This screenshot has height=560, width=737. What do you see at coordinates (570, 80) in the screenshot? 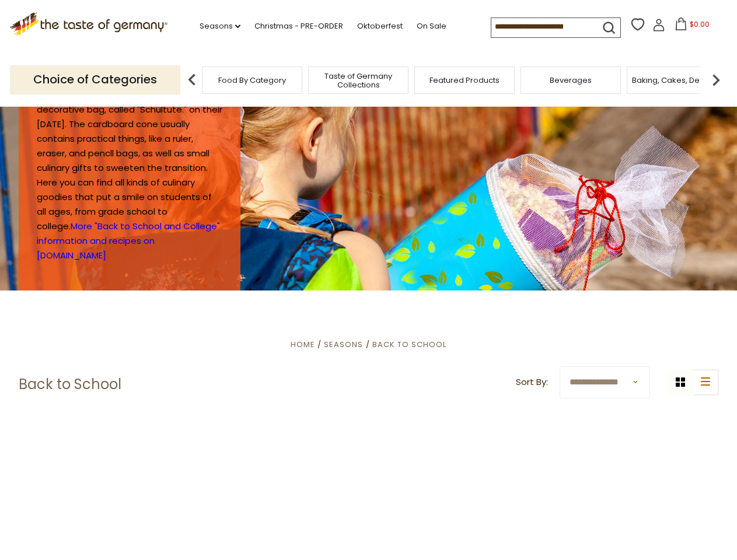
I see `a: Beverages` at bounding box center [570, 80].